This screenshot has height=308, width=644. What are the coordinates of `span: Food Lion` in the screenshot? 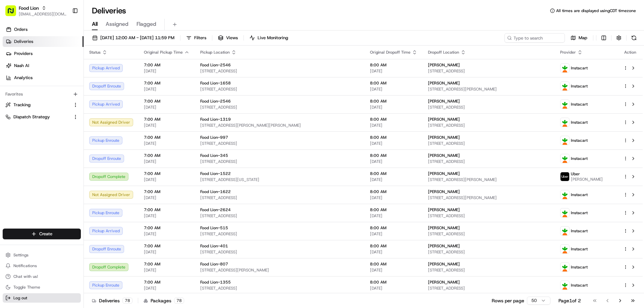 It's located at (29, 8).